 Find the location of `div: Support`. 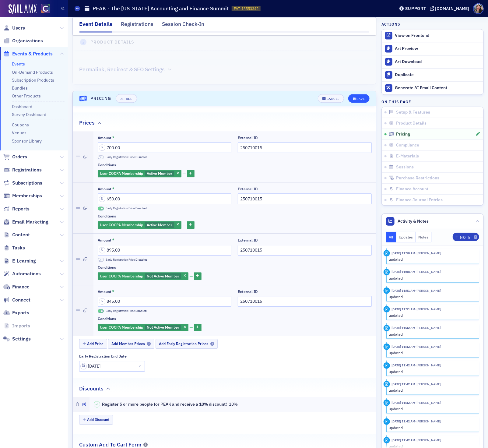

div: Support is located at coordinates (415, 9).